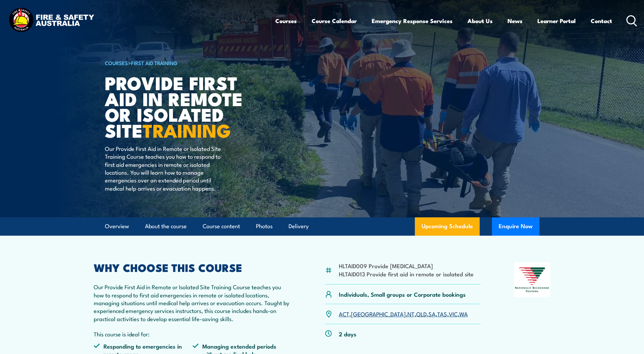 The height and width of the screenshot is (354, 644). Describe the element at coordinates (344, 314) in the screenshot. I see `a: ACT` at that location.